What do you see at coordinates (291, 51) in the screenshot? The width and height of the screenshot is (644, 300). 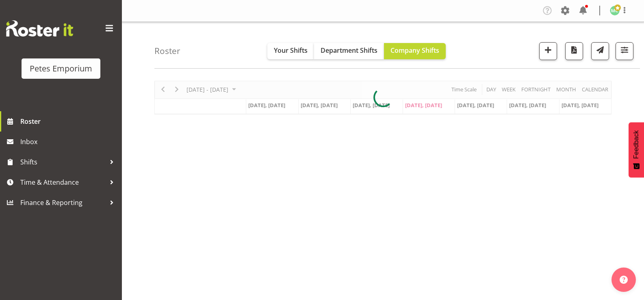 I see `button: Your Shifts` at bounding box center [291, 51].